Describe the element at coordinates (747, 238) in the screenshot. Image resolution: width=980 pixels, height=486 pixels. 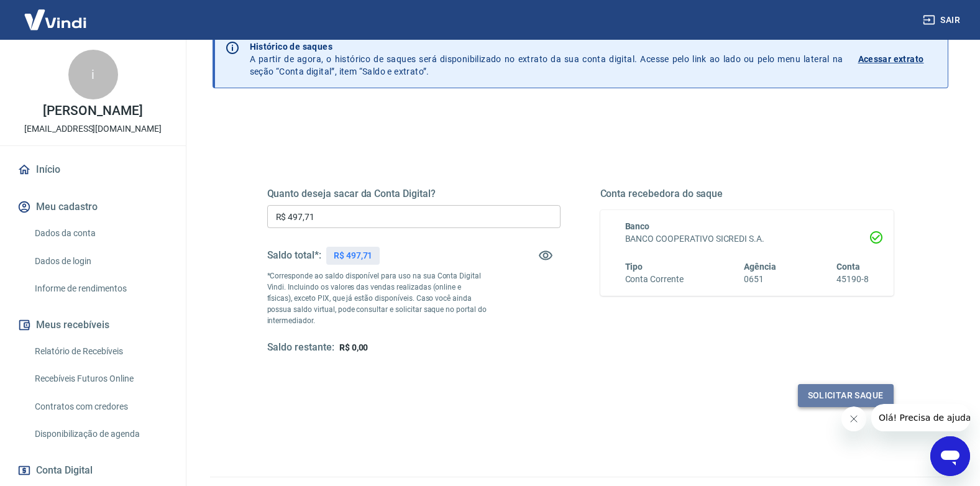
I see `h6: BANCO COOPERATIVO SICREDI S.A.` at that location.